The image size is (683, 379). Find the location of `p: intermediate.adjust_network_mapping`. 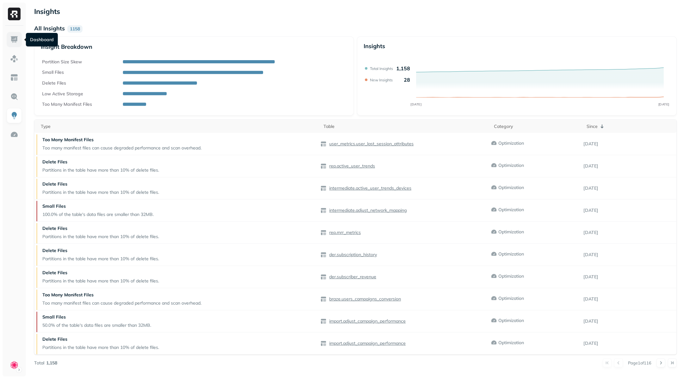

p: intermediate.adjust_network_mapping is located at coordinates (368, 210).